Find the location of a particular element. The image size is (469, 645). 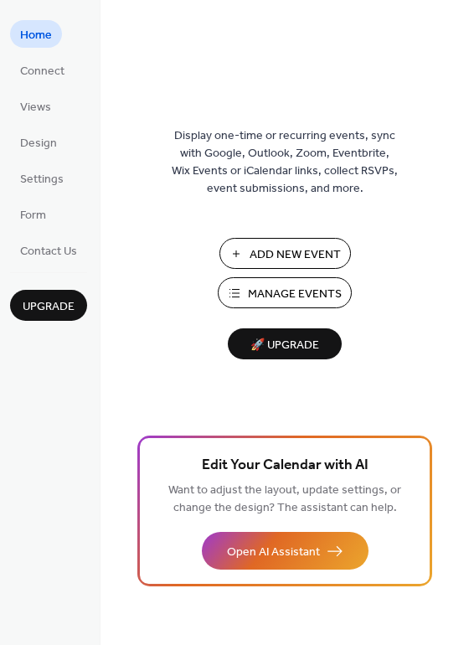

a: Views is located at coordinates (35, 106).